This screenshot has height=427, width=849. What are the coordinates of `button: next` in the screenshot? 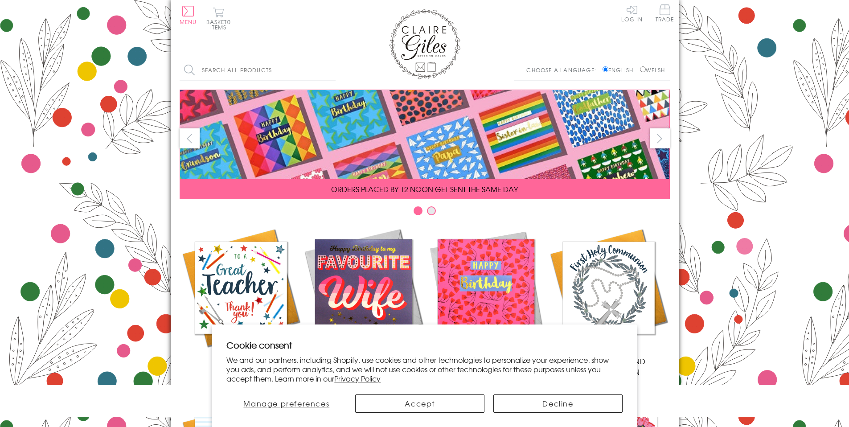 It's located at (659, 138).